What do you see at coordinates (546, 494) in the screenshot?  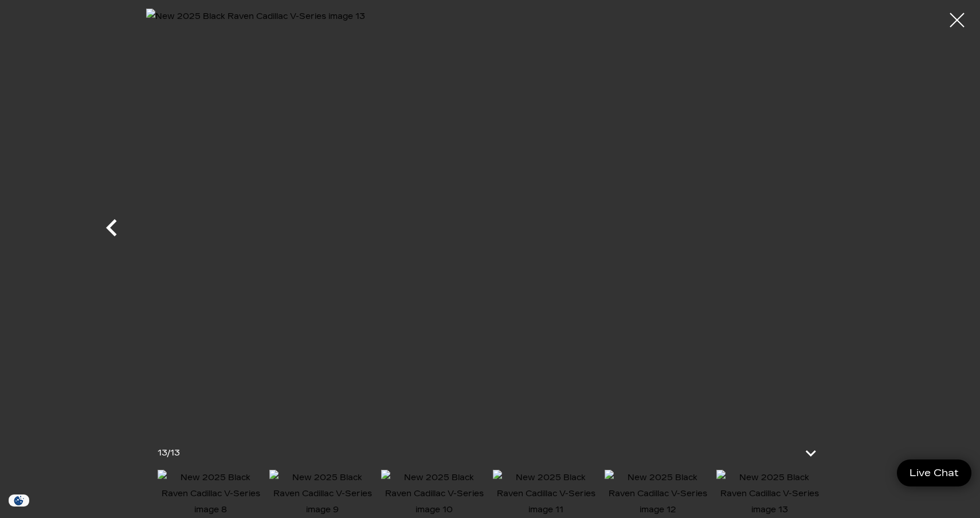 I see `img: New 2025 Black Raven Cadillac V-Series image 11` at bounding box center [546, 494].